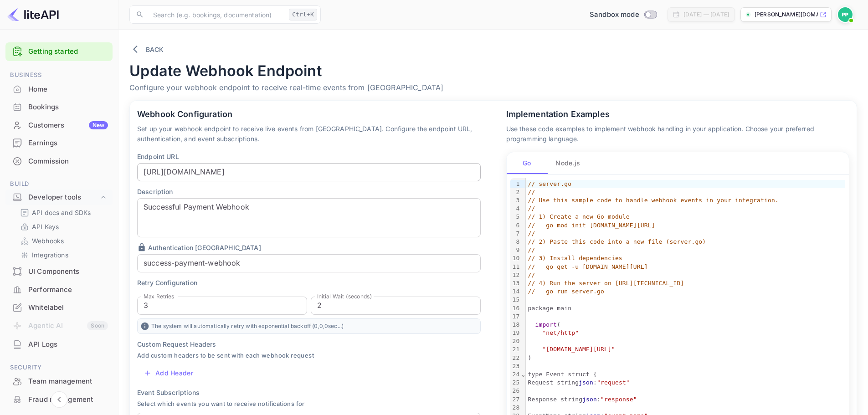 Image resolution: width=868 pixels, height=415 pixels. Describe the element at coordinates (309, 282) in the screenshot. I see `p: Retry Configuration` at that location.